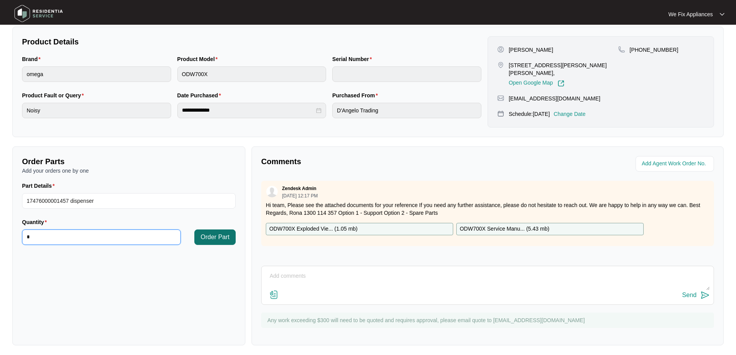 The height and width of the screenshot is (355, 736). What do you see at coordinates (299, 189) in the screenshot?
I see `p: Zendesk Admin` at bounding box center [299, 189].